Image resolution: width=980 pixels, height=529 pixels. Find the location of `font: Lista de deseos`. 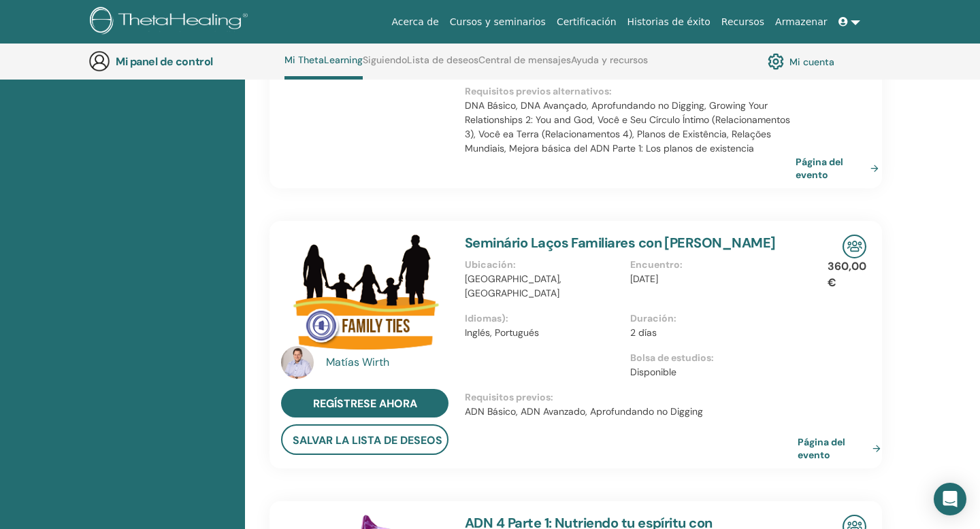

font: Lista de deseos is located at coordinates (442, 60).